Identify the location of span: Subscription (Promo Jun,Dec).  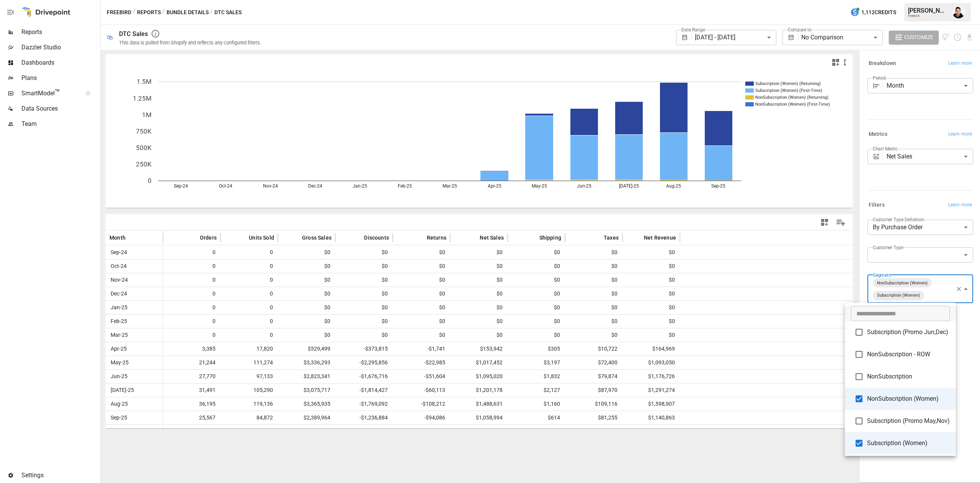
(909, 332).